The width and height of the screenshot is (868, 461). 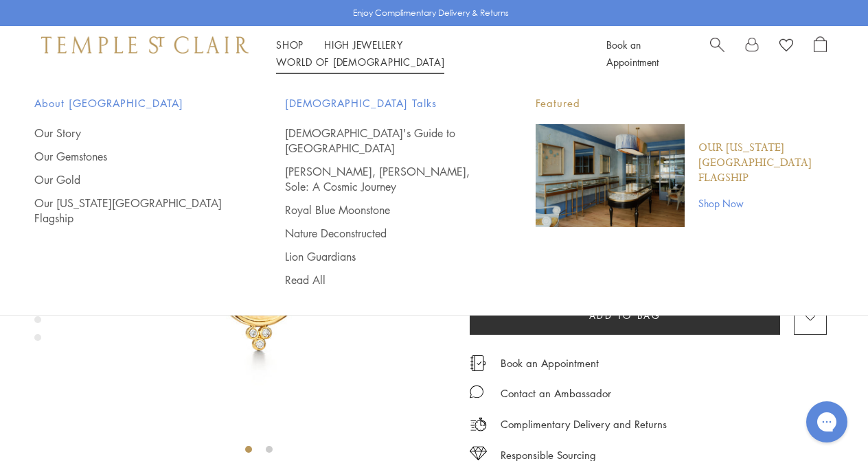 What do you see at coordinates (132, 133) in the screenshot?
I see `a: Our Story` at bounding box center [132, 133].